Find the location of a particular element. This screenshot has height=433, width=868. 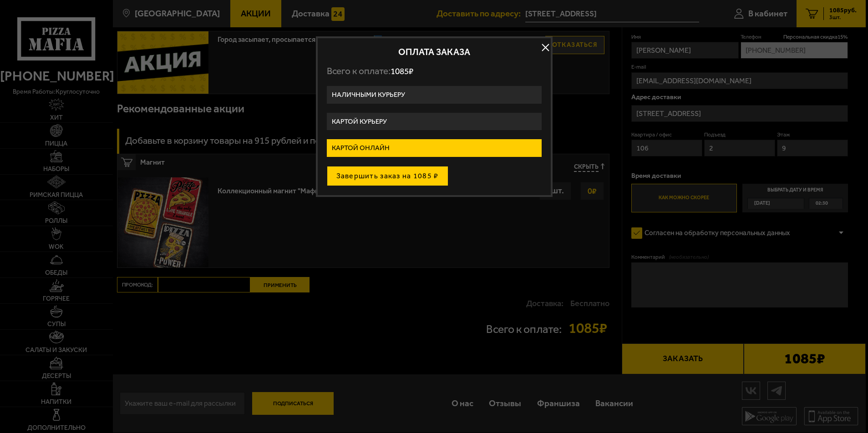

p: Всего к оплате: is located at coordinates (434, 71).